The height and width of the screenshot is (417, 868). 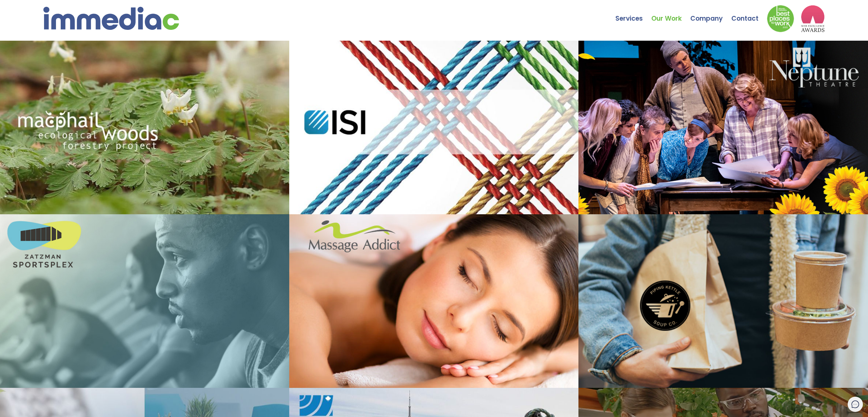 I want to click on img: immediac, so click(x=112, y=19).